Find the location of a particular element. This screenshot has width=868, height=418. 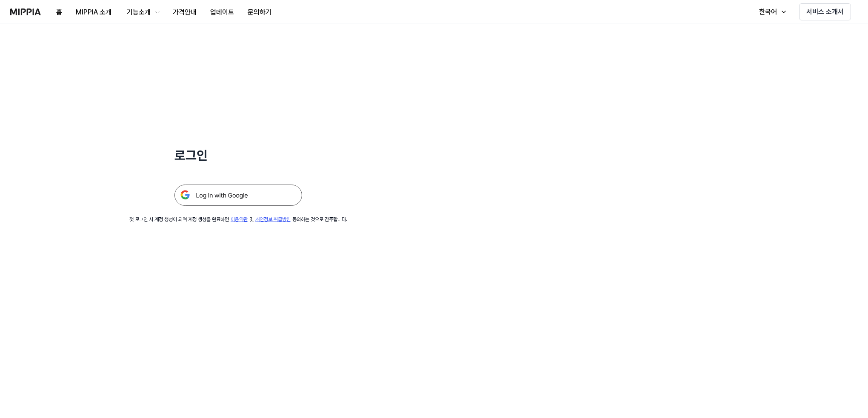

a: 문의하기 is located at coordinates (259, 12).